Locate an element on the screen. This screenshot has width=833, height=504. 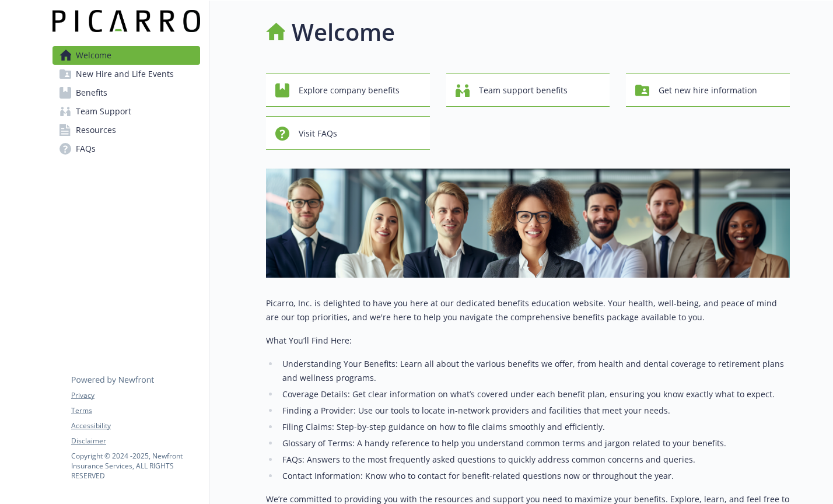
a: FAQs is located at coordinates (126, 148).